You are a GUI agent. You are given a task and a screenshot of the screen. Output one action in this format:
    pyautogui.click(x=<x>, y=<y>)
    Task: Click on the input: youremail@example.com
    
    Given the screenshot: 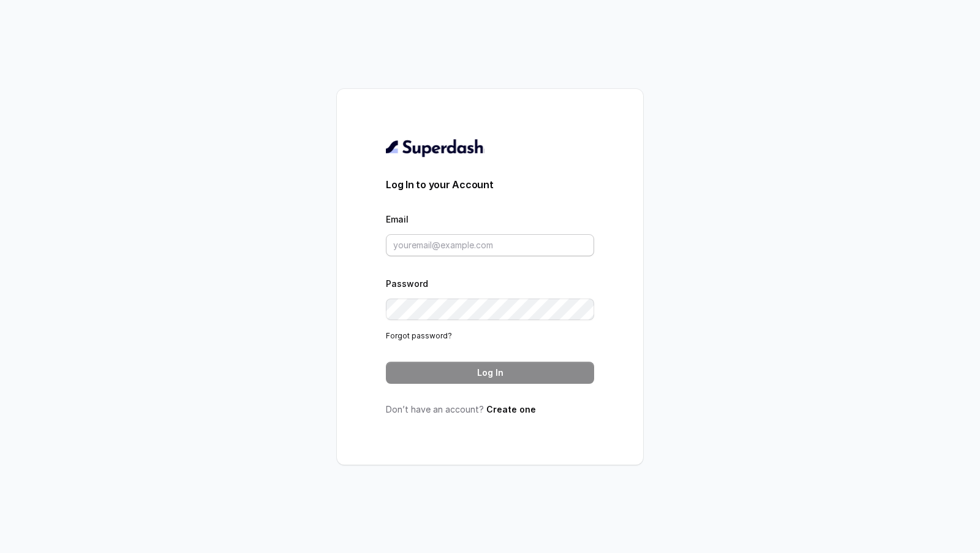 What is the action you would take?
    pyautogui.click(x=490, y=245)
    